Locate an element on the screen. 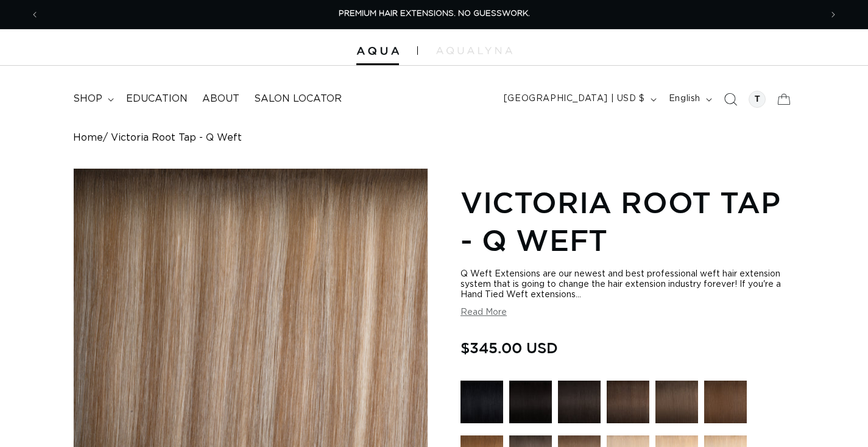 The width and height of the screenshot is (868, 447). a: Home is located at coordinates (88, 138).